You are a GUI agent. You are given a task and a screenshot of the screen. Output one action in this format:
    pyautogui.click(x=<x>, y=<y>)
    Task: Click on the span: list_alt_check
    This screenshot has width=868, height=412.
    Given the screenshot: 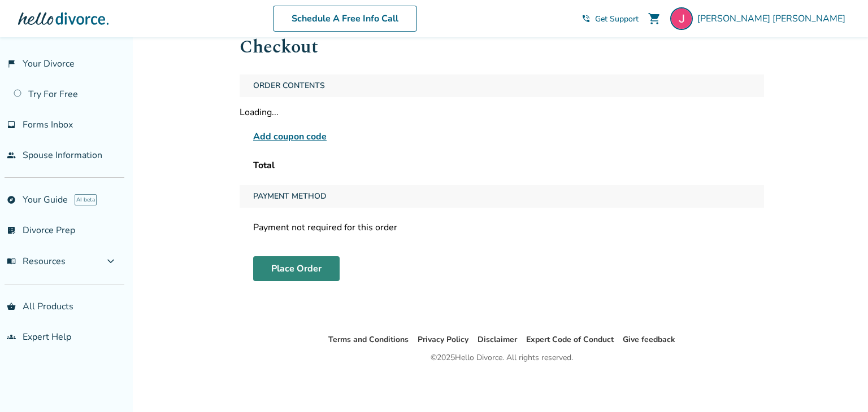 What is the action you would take?
    pyautogui.click(x=11, y=230)
    